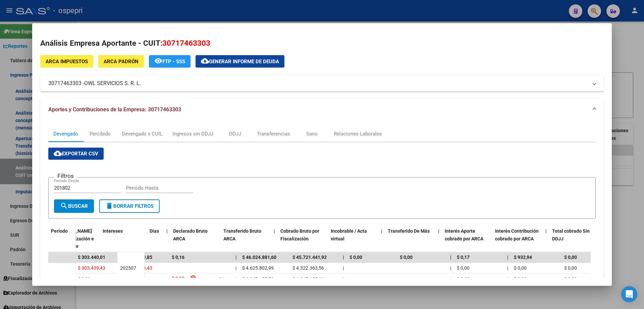  Describe the element at coordinates (309, 279) in the screenshot. I see `span: $ 6.947.155,61` at that location.